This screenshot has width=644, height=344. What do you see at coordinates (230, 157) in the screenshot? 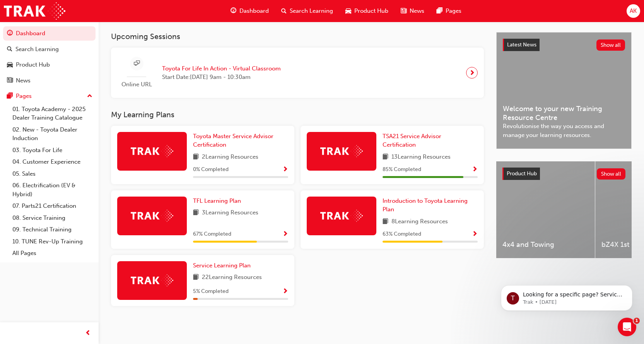
I see `span: 2 Learning Resources` at bounding box center [230, 157].